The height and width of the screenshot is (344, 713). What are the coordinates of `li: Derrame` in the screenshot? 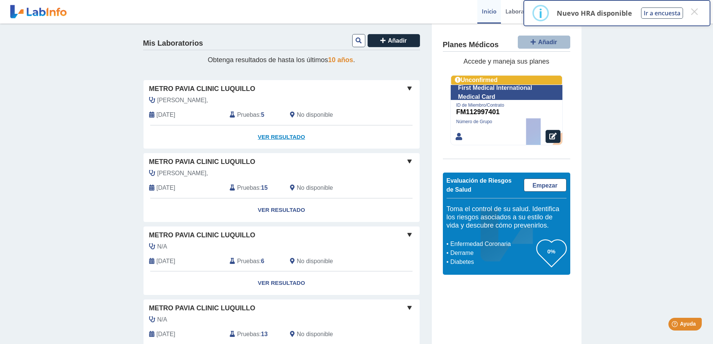 It's located at (492, 253).